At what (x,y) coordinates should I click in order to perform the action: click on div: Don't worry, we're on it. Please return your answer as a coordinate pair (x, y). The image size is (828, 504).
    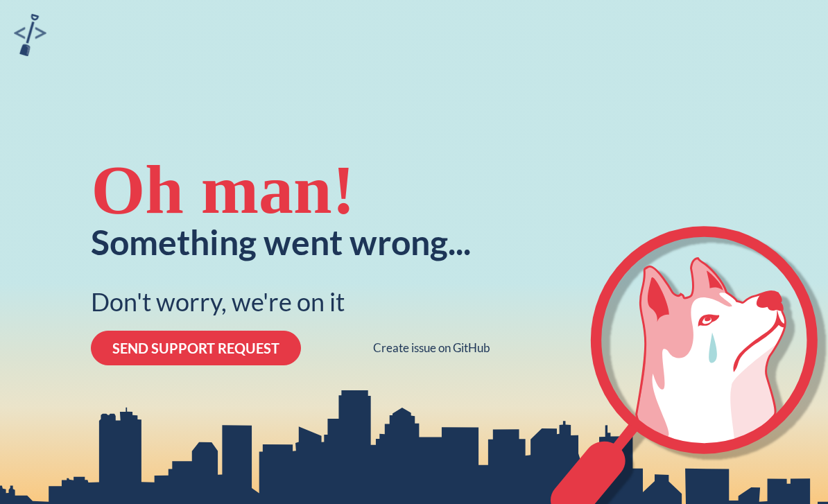
    Looking at the image, I should click on (218, 301).